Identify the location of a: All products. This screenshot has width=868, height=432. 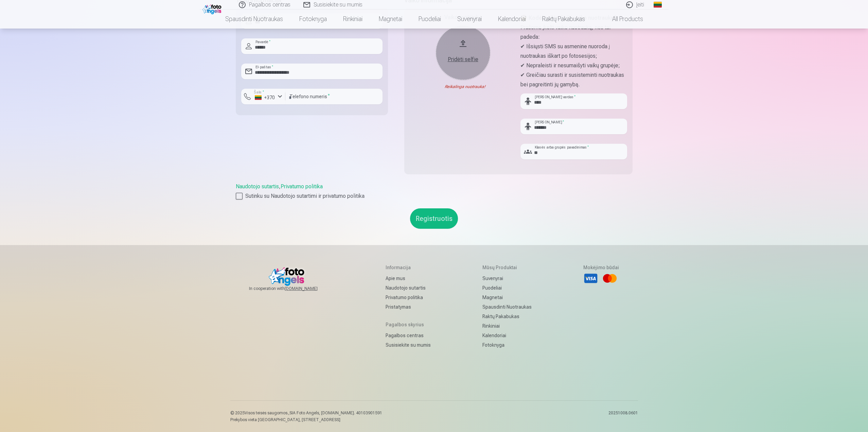
(622, 19).